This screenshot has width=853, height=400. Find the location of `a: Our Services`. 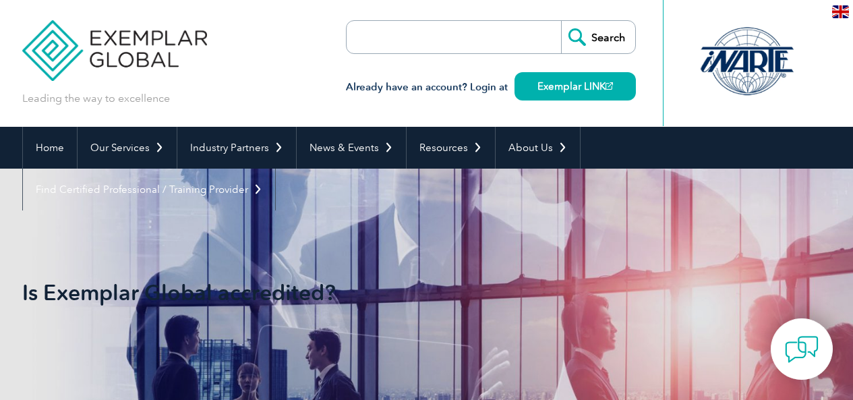

a: Our Services is located at coordinates (127, 148).